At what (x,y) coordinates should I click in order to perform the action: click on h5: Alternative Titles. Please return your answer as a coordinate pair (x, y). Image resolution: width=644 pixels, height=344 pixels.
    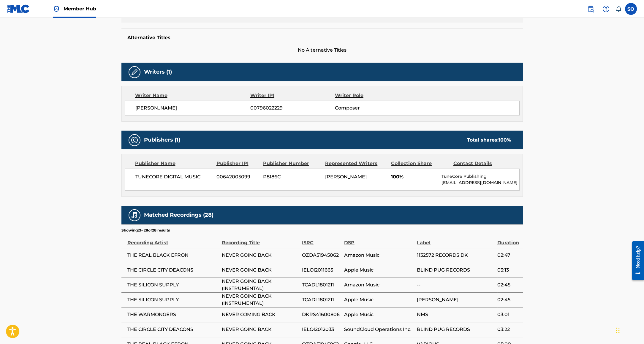
    Looking at the image, I should click on (322, 38).